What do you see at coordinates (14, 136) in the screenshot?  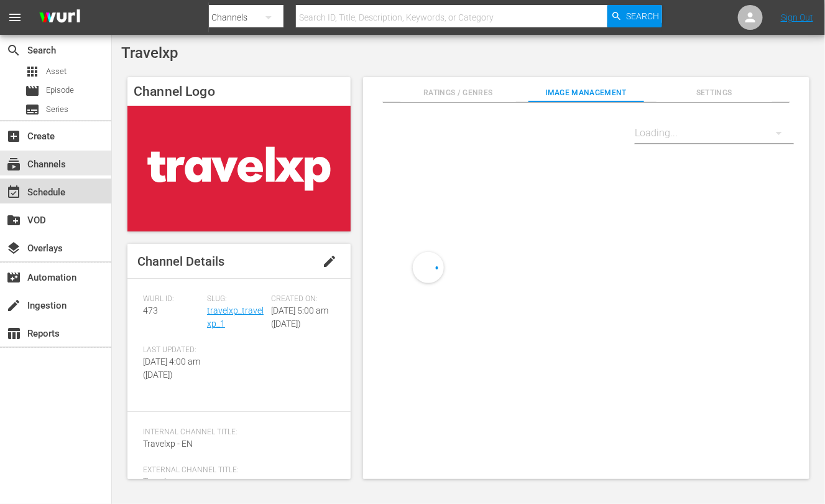 I see `span: Create` at bounding box center [14, 136].